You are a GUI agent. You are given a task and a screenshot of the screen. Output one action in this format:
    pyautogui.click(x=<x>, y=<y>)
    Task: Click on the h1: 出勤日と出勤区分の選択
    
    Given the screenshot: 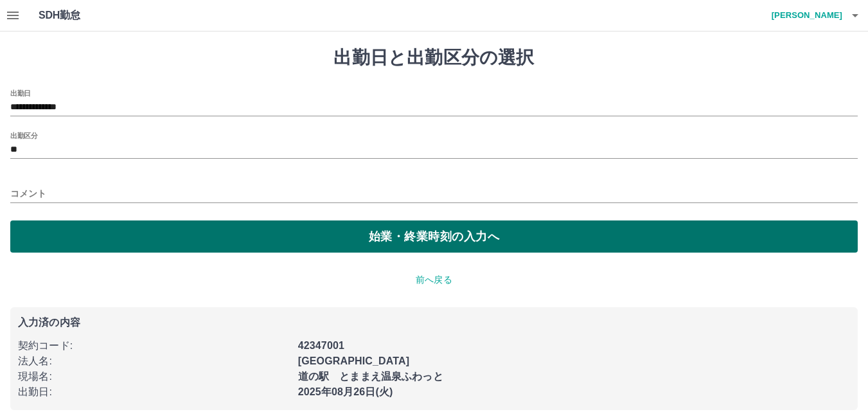 What is the action you would take?
    pyautogui.click(x=434, y=58)
    